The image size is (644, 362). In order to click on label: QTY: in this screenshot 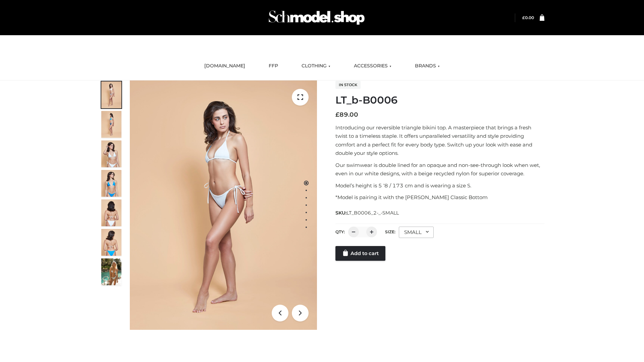, I will do `click(340, 231)`.